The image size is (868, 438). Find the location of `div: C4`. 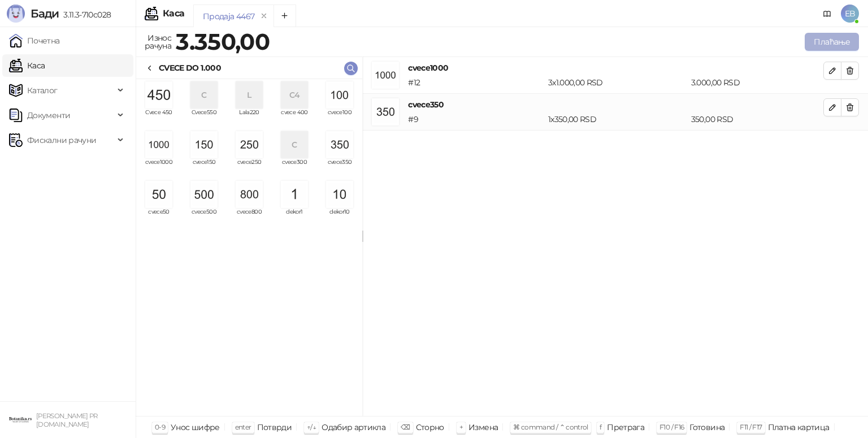

div: C4 is located at coordinates (294, 95).